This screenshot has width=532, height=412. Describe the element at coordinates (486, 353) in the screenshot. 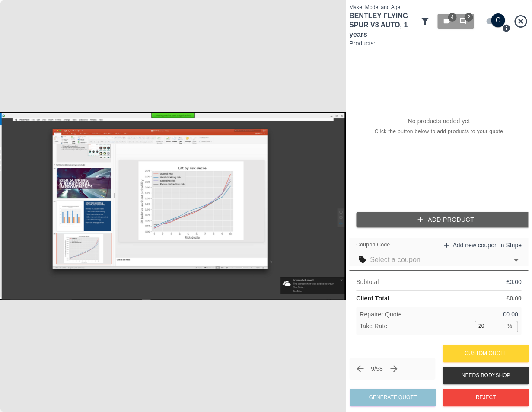

I see `button: Custom Quote` at that location.